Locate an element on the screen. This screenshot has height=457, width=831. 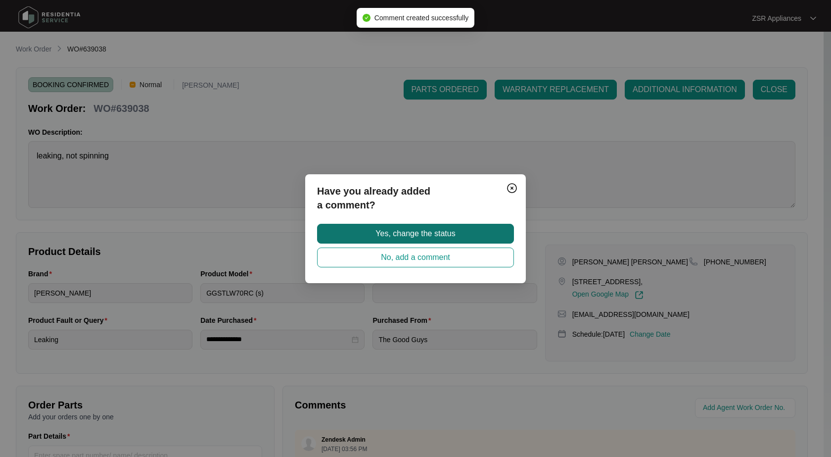
p: a comment? is located at coordinates (416, 205).